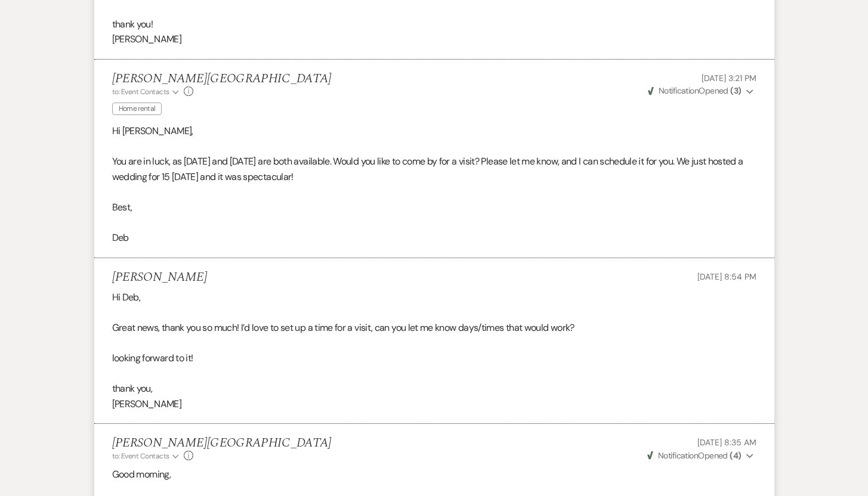  Describe the element at coordinates (434, 358) in the screenshot. I see `p: looking forward to it!` at that location.